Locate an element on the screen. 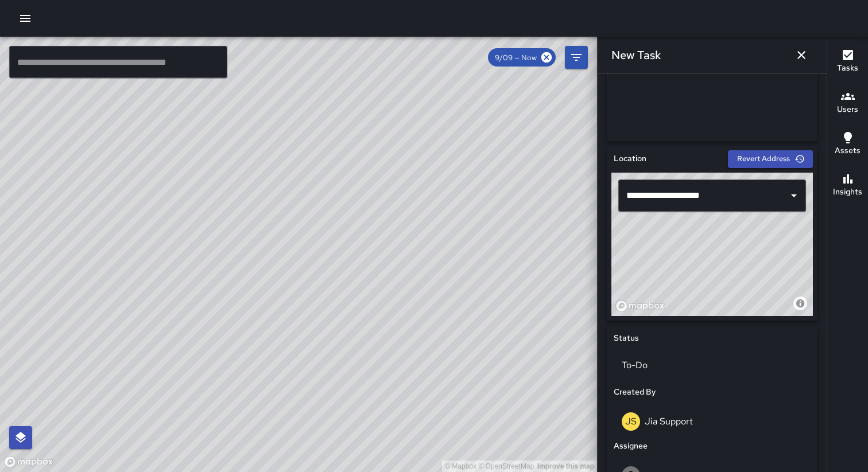 The height and width of the screenshot is (472, 868). h6: Users is located at coordinates (847, 110).